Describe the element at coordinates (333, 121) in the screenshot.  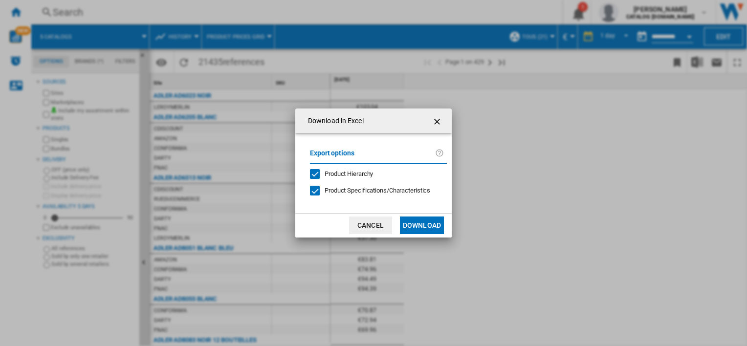
I see `h4: Download in Excel` at that location.